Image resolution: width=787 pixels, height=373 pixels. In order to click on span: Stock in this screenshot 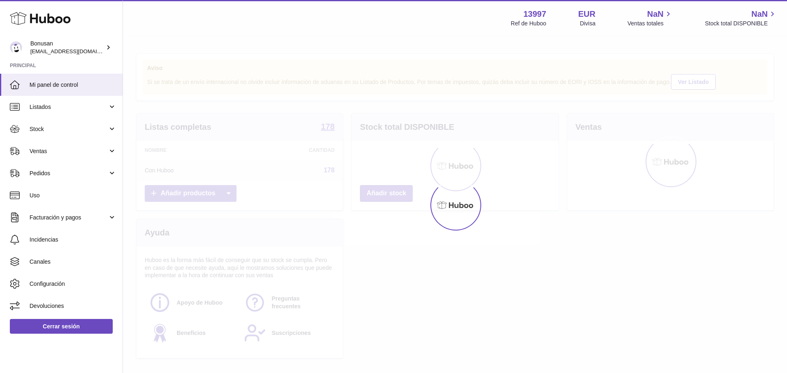, I will do `click(68, 129)`.